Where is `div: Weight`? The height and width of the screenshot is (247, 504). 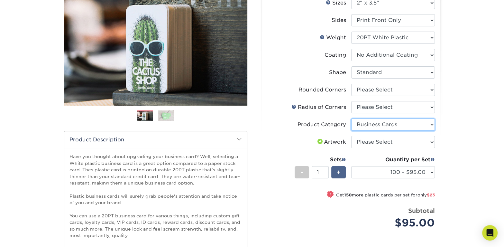
div: Weight is located at coordinates (333, 38).